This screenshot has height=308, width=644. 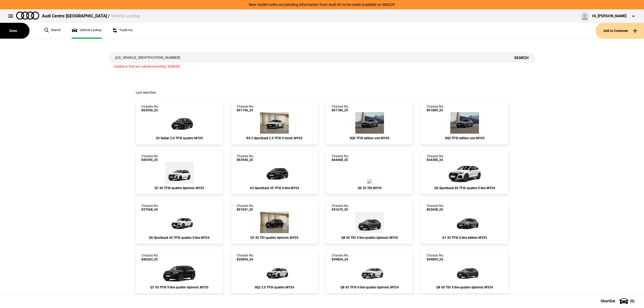 What do you see at coordinates (369, 238) in the screenshot?
I see `div: Q8 50 TDI S line quattro tiptronic MY25` at bounding box center [369, 238].